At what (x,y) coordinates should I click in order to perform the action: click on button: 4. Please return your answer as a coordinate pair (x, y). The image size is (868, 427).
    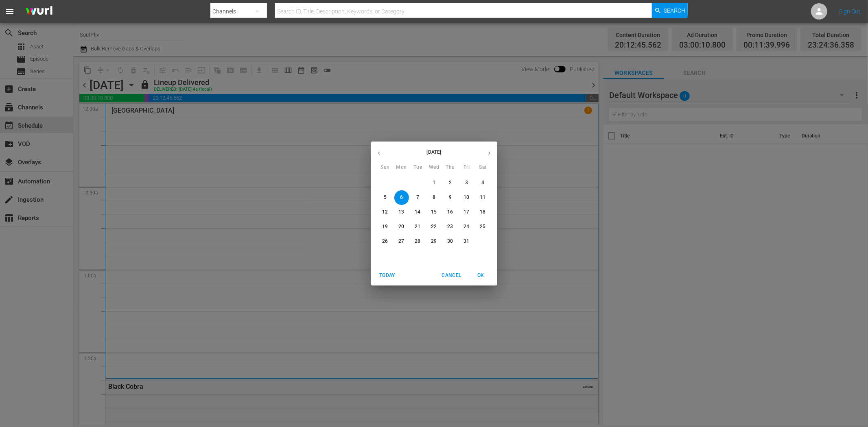
    Looking at the image, I should click on (483, 183).